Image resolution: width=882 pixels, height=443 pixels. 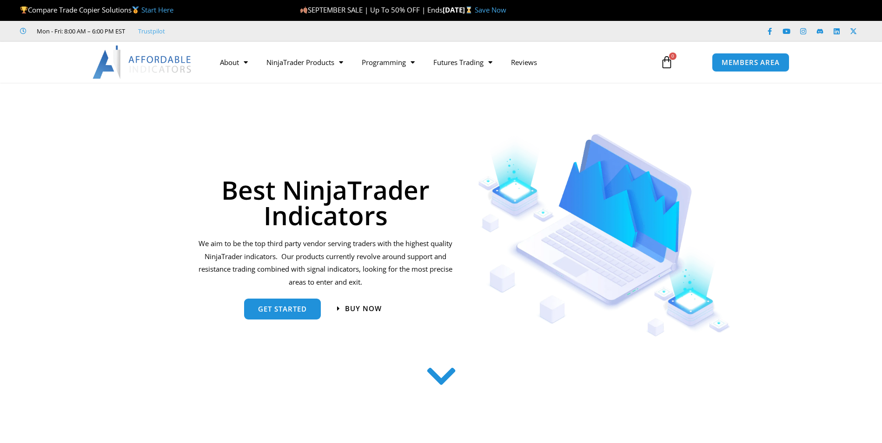 I want to click on a: Trustpilot, so click(x=152, y=31).